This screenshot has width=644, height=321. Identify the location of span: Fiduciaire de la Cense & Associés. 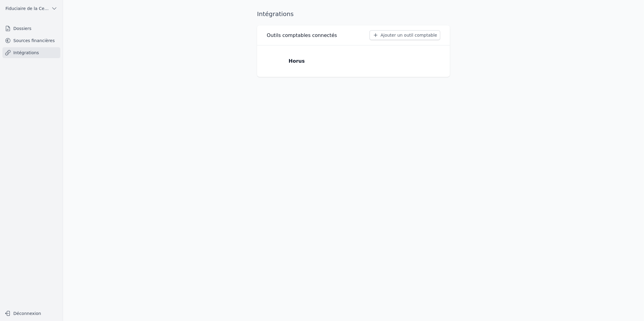
(27, 8).